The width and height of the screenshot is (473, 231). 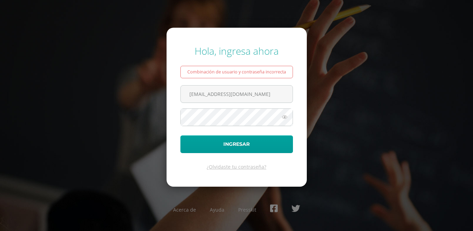 I want to click on input: Correo electrónico o usuario, so click(x=237, y=94).